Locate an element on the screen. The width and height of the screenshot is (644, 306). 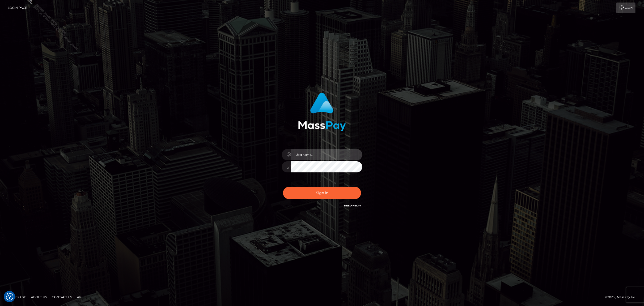
a: API is located at coordinates (80, 297).